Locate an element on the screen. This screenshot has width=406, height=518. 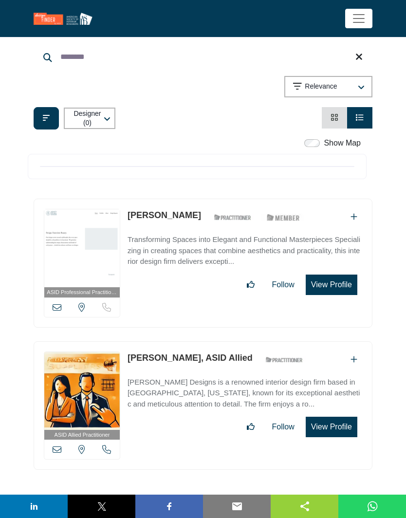
span: ASID Professional Practitioner is located at coordinates (82, 292).